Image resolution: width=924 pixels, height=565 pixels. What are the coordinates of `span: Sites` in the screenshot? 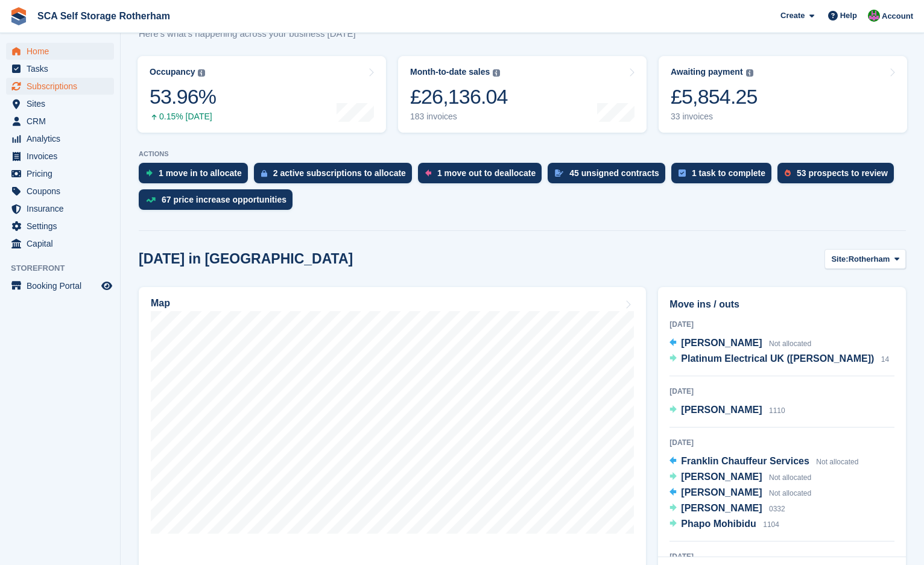 It's located at (62, 104).